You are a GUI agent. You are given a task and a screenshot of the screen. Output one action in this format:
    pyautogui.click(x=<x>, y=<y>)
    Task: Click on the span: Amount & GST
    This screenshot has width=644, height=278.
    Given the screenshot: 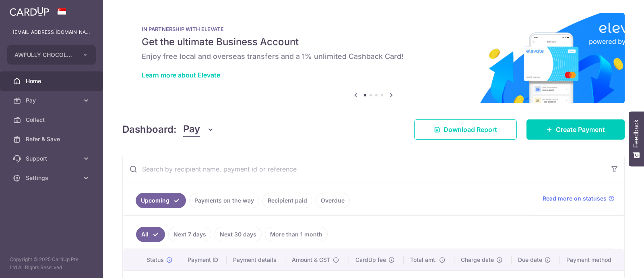 What is the action you would take?
    pyautogui.click(x=311, y=260)
    